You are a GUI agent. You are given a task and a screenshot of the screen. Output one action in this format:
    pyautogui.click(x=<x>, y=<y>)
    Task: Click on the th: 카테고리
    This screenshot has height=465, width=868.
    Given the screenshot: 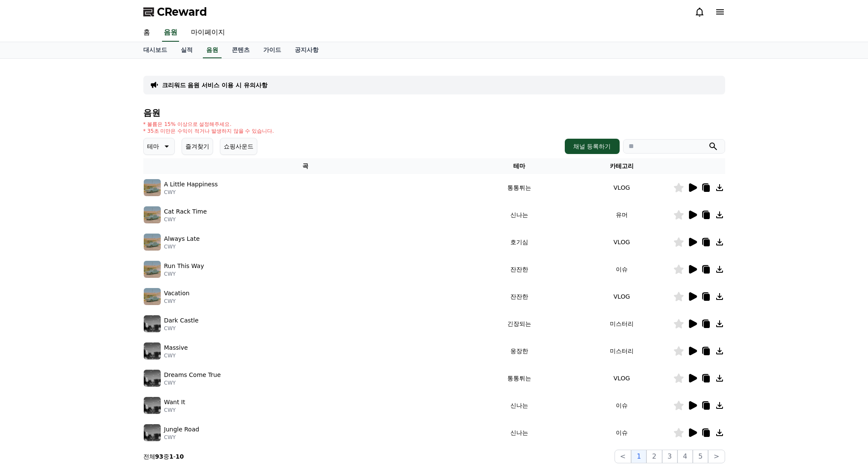 What is the action you would take?
    pyautogui.click(x=621, y=166)
    